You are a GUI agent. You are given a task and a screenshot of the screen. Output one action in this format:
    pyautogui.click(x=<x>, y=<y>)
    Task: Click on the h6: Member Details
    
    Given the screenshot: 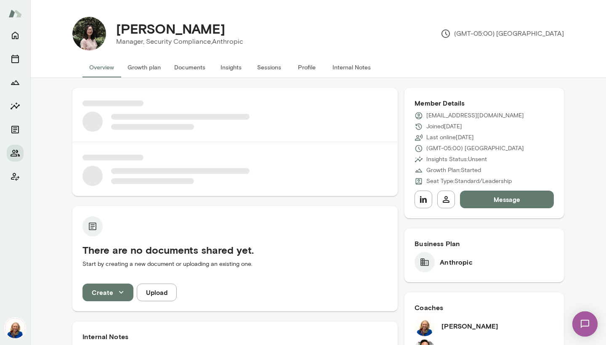 What is the action you would take?
    pyautogui.click(x=484, y=103)
    